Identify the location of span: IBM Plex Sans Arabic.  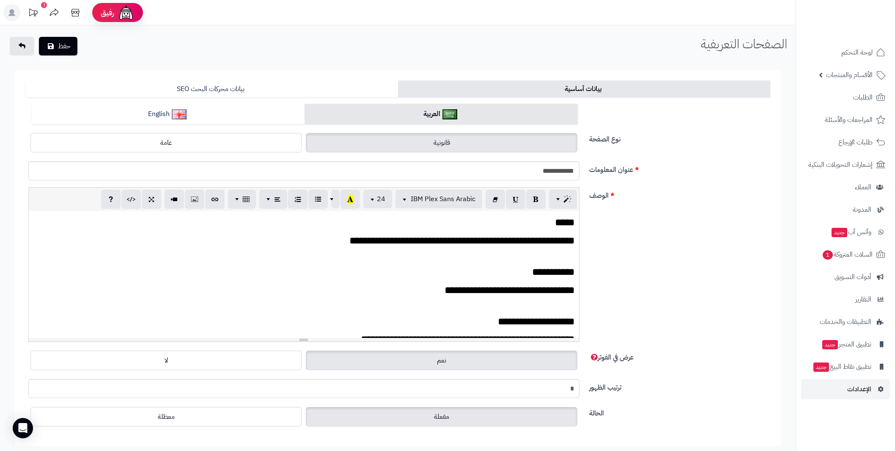
(443, 199).